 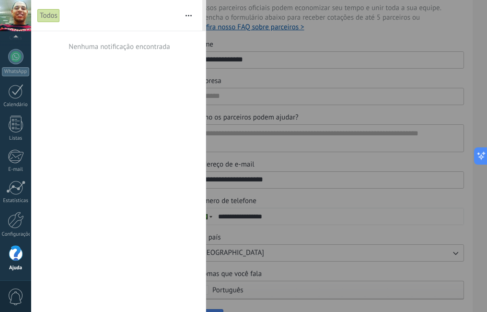 I want to click on div: Todos, so click(x=48, y=15).